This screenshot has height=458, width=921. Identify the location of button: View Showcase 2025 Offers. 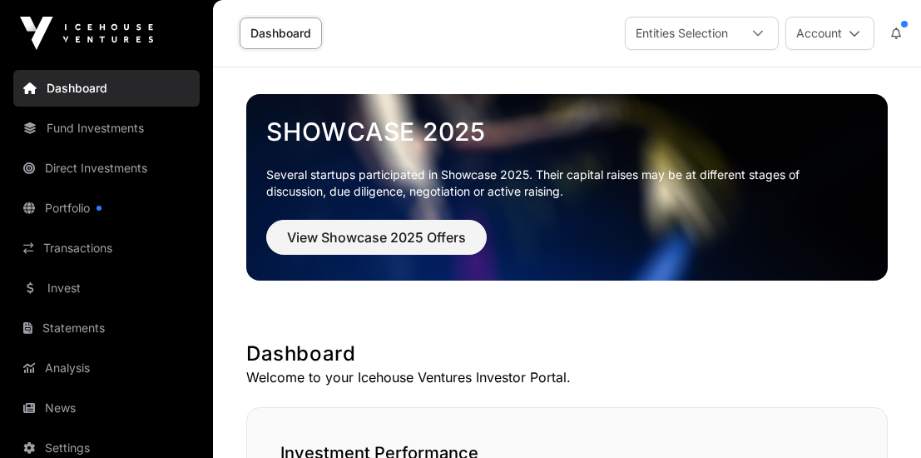
(376, 237).